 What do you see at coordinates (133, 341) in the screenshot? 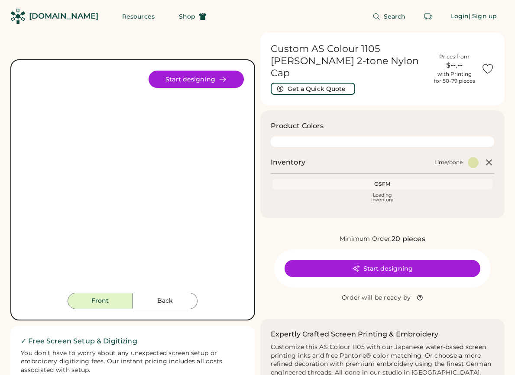
I see `h2: ✓ Free Screen Setup & Digitizing` at bounding box center [133, 341].